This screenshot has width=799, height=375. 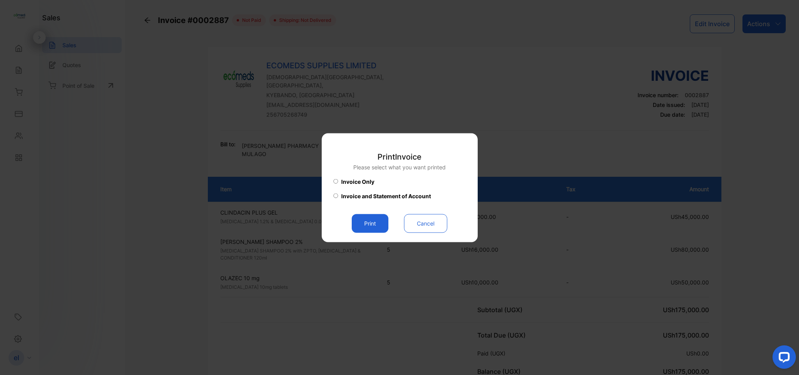 What do you see at coordinates (357, 181) in the screenshot?
I see `span: Invoice Only` at bounding box center [357, 181].